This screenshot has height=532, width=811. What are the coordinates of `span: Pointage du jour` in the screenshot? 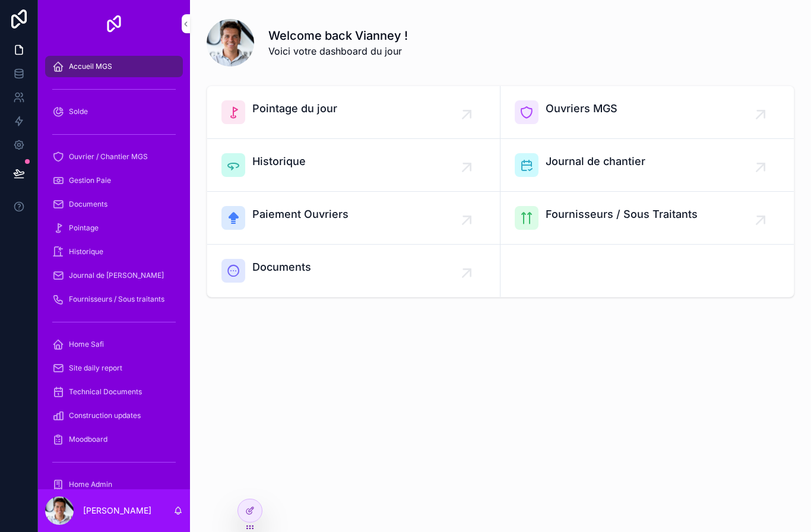 It's located at (294, 108).